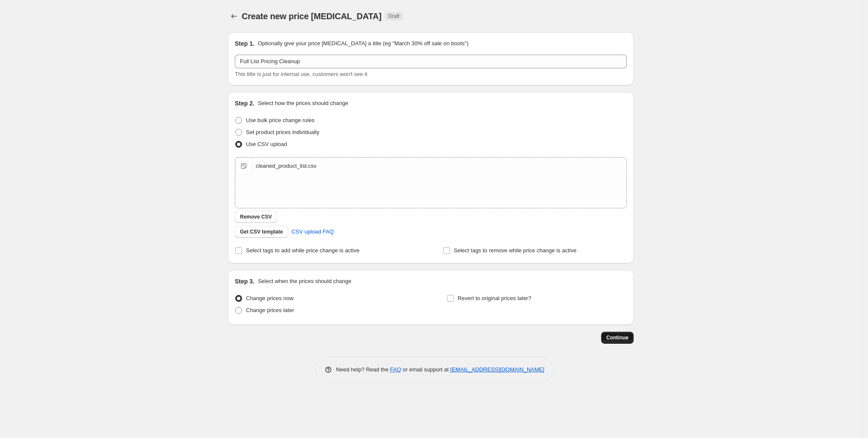 The height and width of the screenshot is (438, 868). What do you see at coordinates (431, 62) in the screenshot?
I see `input: 30% off holiday sale` at bounding box center [431, 62].